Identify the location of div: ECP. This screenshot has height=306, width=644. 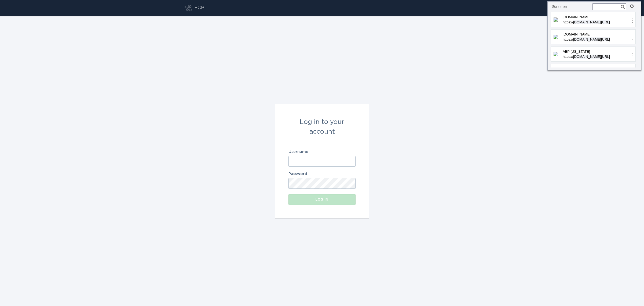
(199, 8).